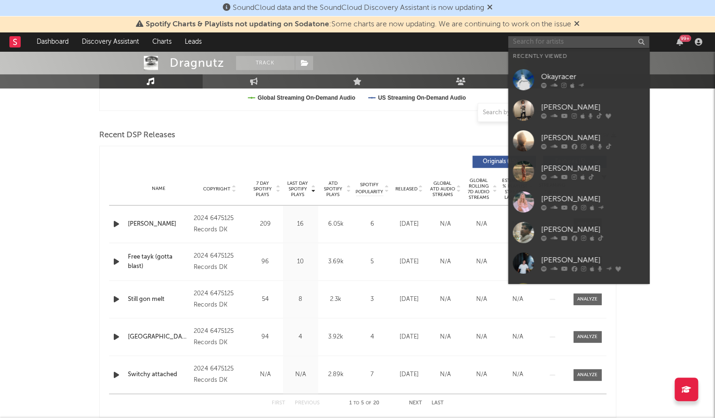 The height and width of the screenshot is (418, 715). I want to click on div: Dragnutz, so click(197, 63).